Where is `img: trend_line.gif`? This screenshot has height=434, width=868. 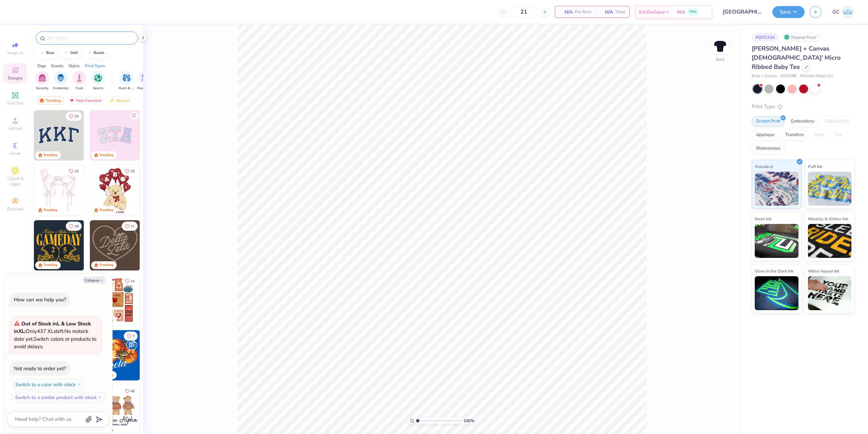 img: trend_line.gif is located at coordinates (66, 53).